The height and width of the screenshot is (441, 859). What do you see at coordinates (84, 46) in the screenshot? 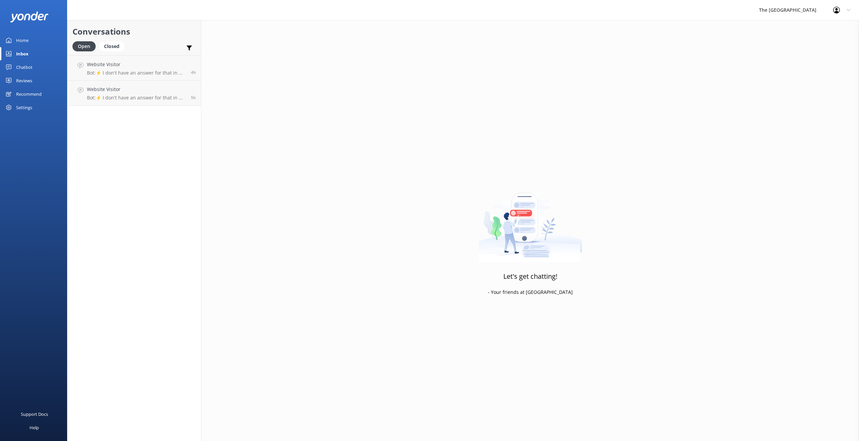
I see `div: Open` at bounding box center [84, 46].